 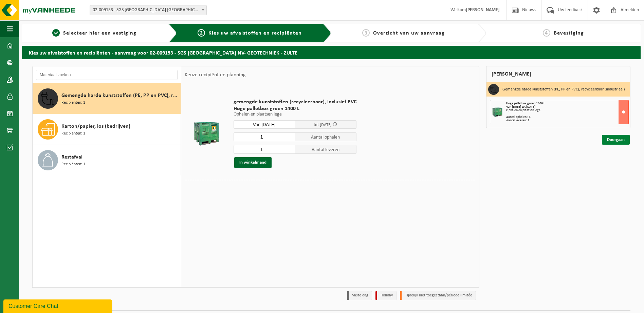 I want to click on span: Overzicht van uw aanvraag, so click(x=409, y=33).